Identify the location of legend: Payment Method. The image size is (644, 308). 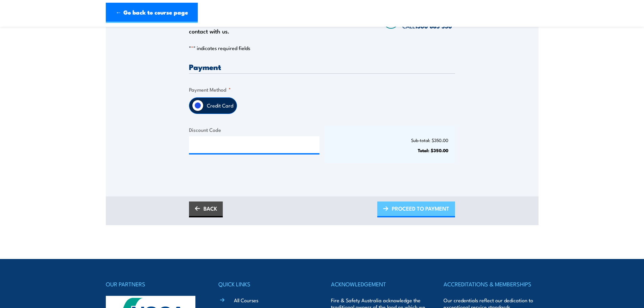
(210, 89).